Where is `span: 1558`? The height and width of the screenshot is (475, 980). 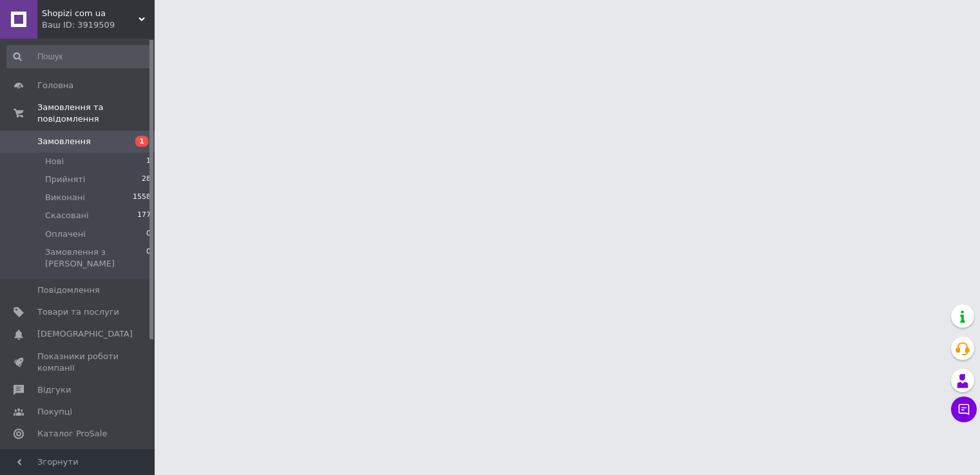
span: 1558 is located at coordinates (141, 198).